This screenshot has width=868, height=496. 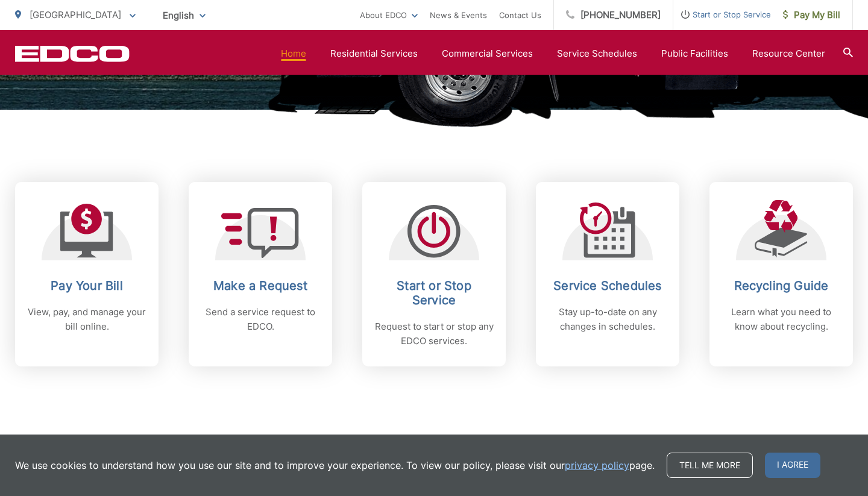 I want to click on h2: Service Schedules, so click(x=608, y=286).